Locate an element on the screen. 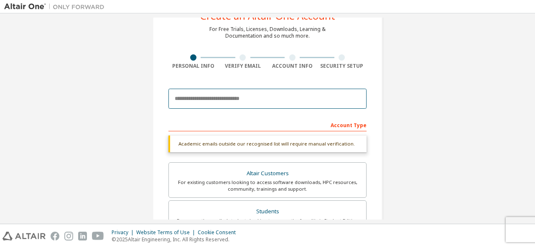  div: Privacy is located at coordinates (124, 233).